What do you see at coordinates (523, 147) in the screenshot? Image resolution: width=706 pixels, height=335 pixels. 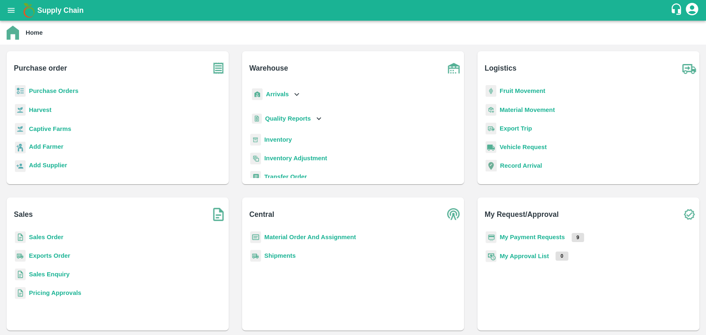 I see `b: Vehicle Request` at bounding box center [523, 147].